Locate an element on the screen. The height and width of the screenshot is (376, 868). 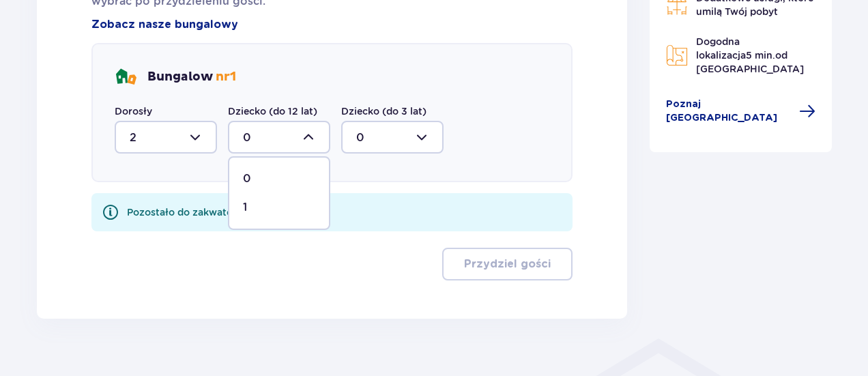
p: Bungalow is located at coordinates (192, 78).